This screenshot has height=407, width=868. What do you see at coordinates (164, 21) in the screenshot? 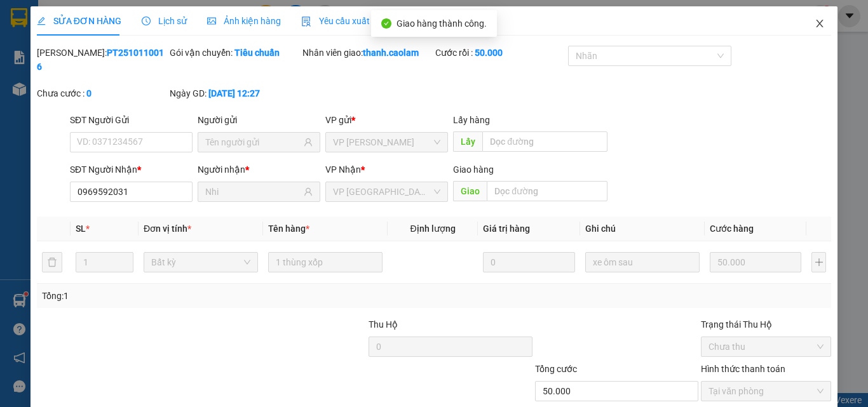
I see `span: Lịch sử` at bounding box center [164, 21].